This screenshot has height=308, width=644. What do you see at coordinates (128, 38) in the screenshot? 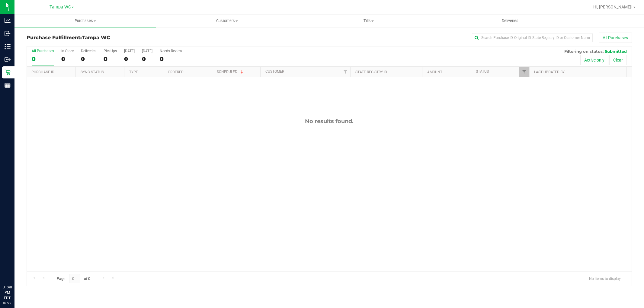
I see `h3: Purchase Fulfillment:` at bounding box center [128, 38].